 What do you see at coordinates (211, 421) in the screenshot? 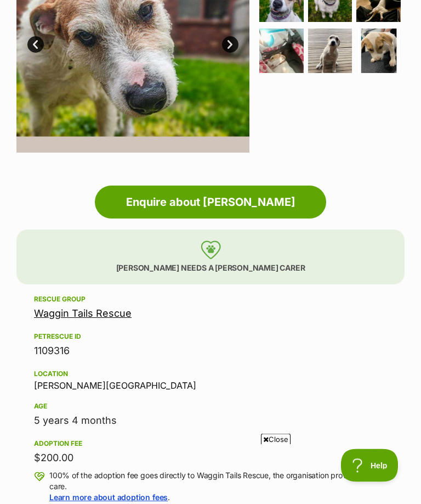
I see `div: 5 years 4 months` at bounding box center [211, 421].